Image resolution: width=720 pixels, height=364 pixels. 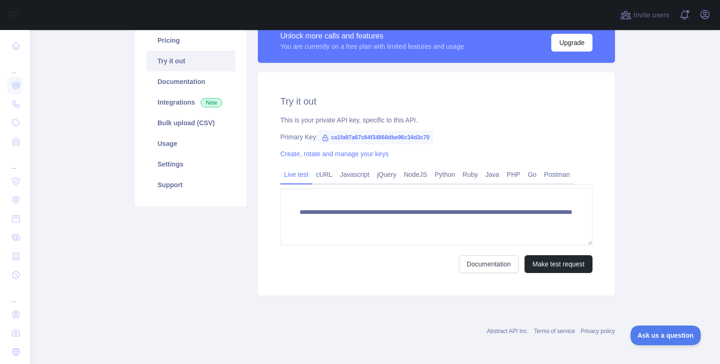 I want to click on a: Usage, so click(x=191, y=144).